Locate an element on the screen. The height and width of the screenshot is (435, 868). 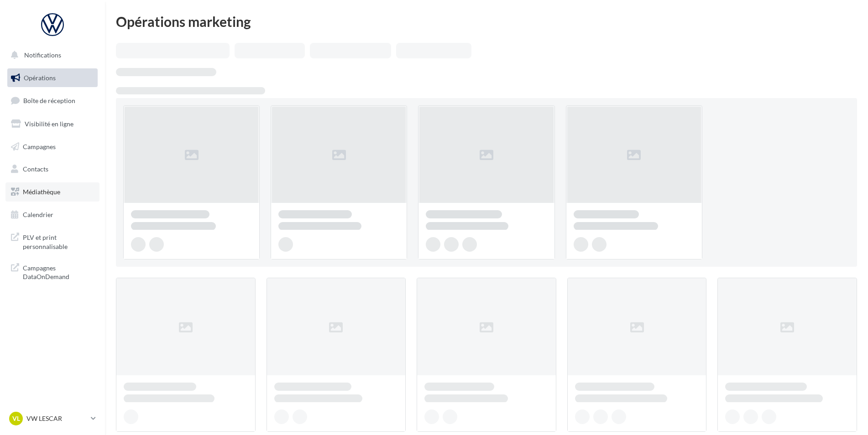
a: Médiathèque is located at coordinates (53, 192).